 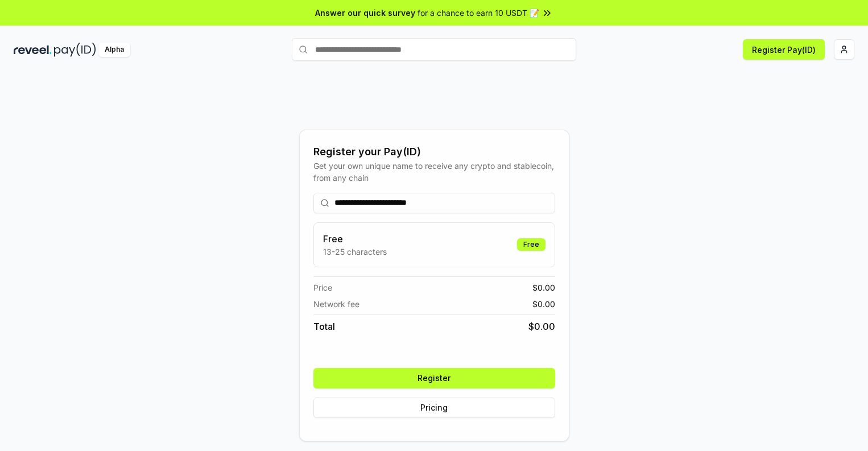 What do you see at coordinates (434, 171) in the screenshot?
I see `div: Get your own unique name to receive any crypto and stablecoin, from any chain` at bounding box center [434, 171].